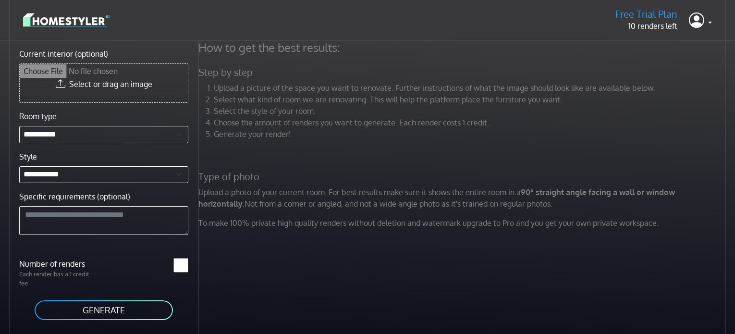 The image size is (735, 334). Describe the element at coordinates (471, 88) in the screenshot. I see `li: Upload a picture of the space you want to renovate. Further instructions of what the image should...` at that location.